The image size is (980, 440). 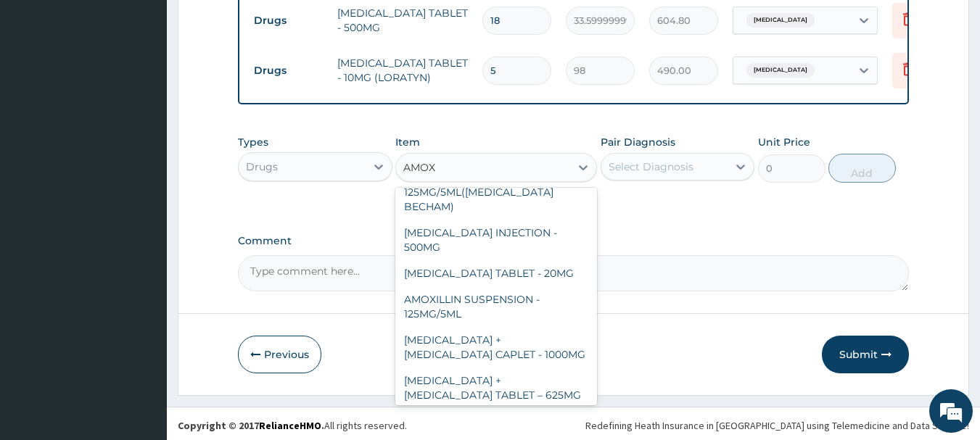 I want to click on button: Add, so click(x=862, y=168).